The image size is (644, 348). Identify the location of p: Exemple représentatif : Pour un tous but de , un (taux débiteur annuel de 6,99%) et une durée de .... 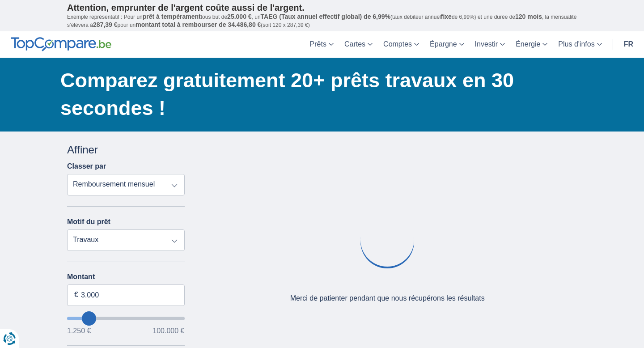
(322, 21).